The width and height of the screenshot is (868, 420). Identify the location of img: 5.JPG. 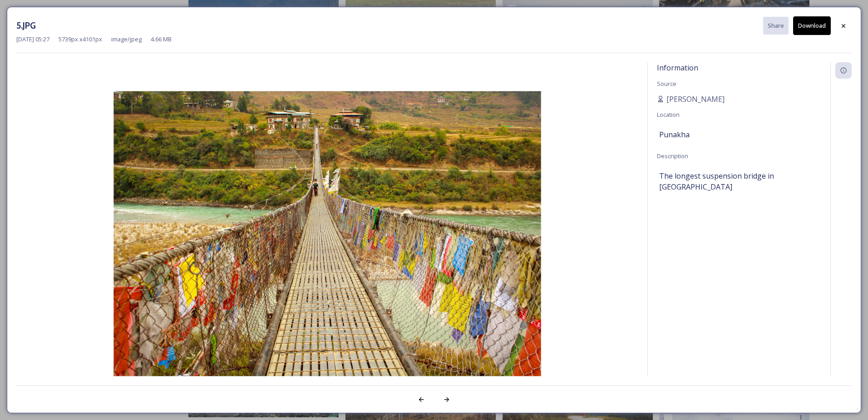
(327, 233).